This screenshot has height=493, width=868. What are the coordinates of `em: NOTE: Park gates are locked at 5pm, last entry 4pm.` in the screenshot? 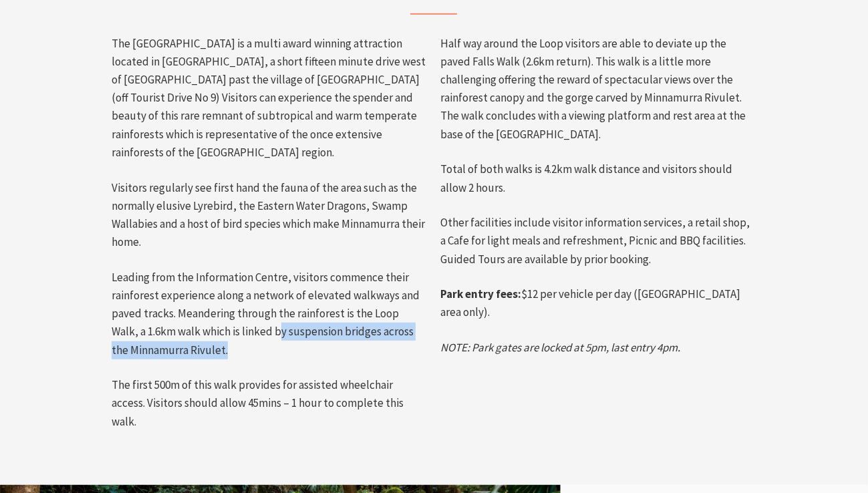 It's located at (560, 348).